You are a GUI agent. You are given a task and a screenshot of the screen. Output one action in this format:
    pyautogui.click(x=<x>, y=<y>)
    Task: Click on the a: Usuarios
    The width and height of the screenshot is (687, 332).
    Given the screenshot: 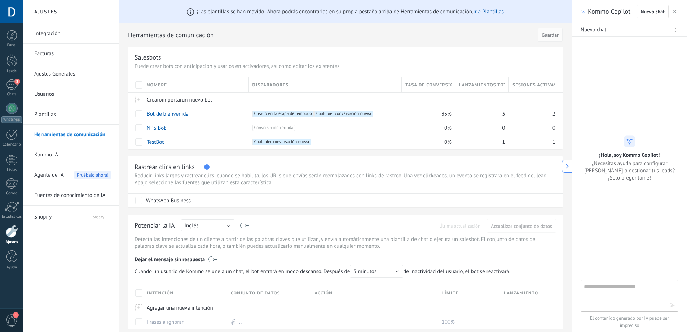 What is the action you would take?
    pyautogui.click(x=73, y=94)
    